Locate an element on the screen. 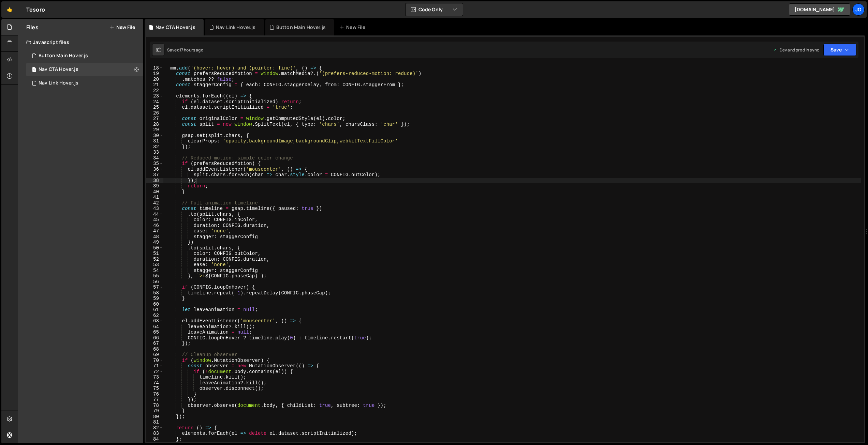 The width and height of the screenshot is (868, 445). div: 61 is located at coordinates (154, 310).